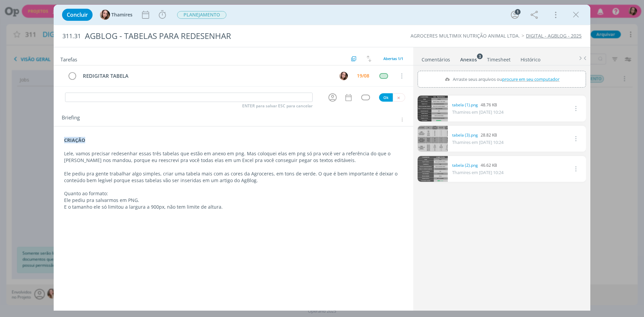  What do you see at coordinates (322, 158) in the screenshot?
I see `div: dialog` at bounding box center [322, 158].